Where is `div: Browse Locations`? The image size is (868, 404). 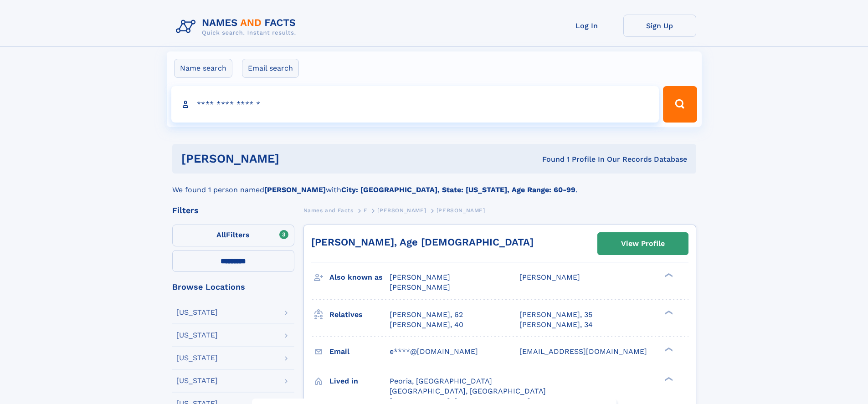
div: Browse Locations is located at coordinates (233, 287).